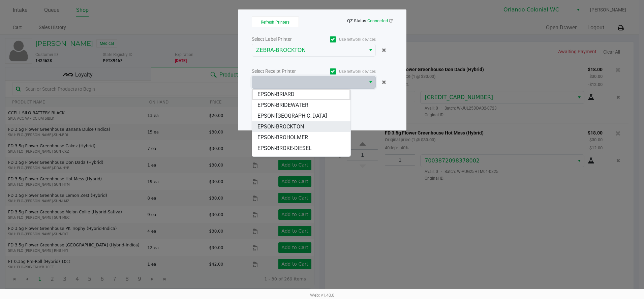  I want to click on div: Select Receipt Printer, so click(283, 71).